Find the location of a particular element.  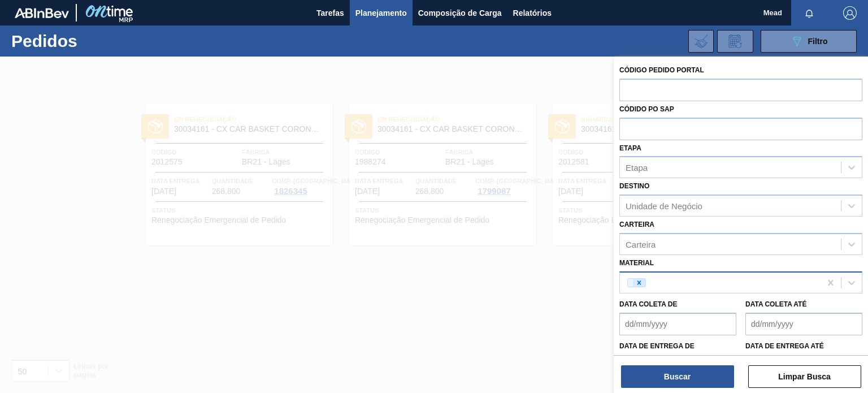

label: Etapa is located at coordinates (630, 148).